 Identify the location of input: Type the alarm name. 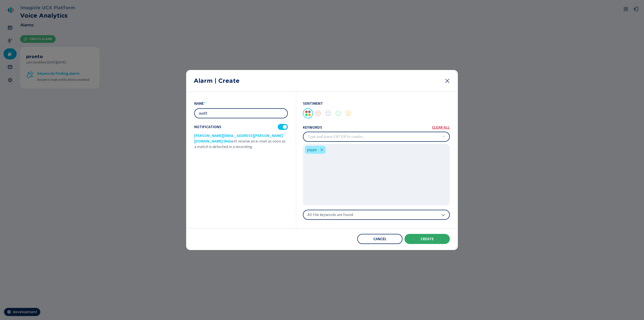
(241, 113).